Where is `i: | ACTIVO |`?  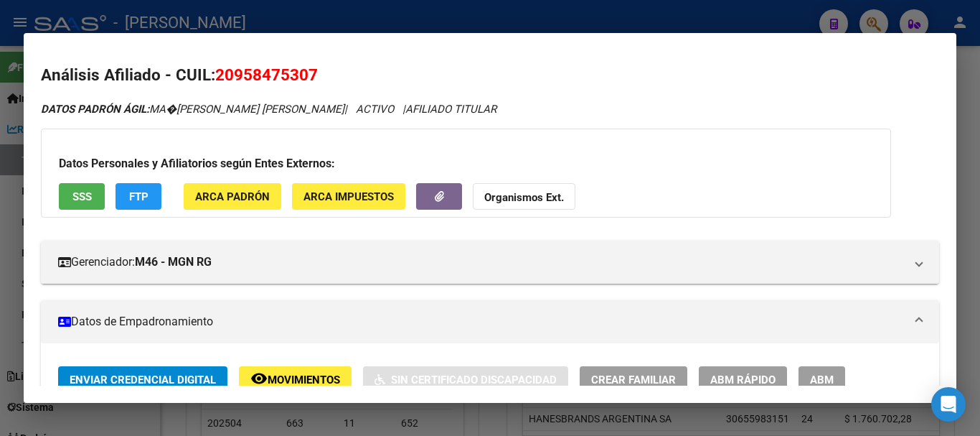 i: | ACTIVO | is located at coordinates (268, 109).